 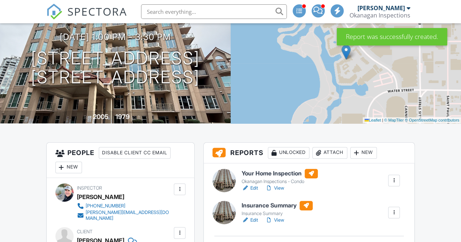 I want to click on div: Okanagan Inspections - Condo, so click(x=279, y=182).